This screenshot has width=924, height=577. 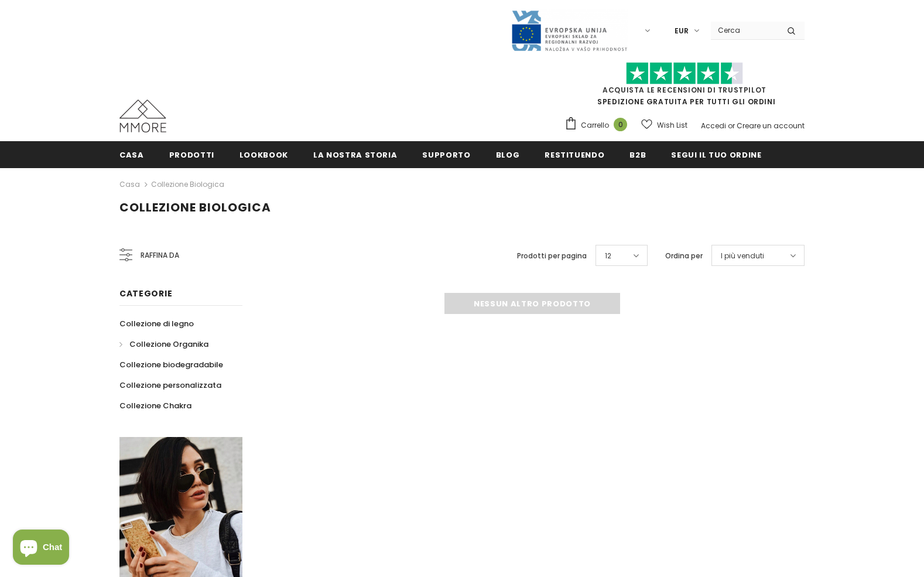 What do you see at coordinates (684, 256) in the screenshot?
I see `label: Ordina per` at bounding box center [684, 256].